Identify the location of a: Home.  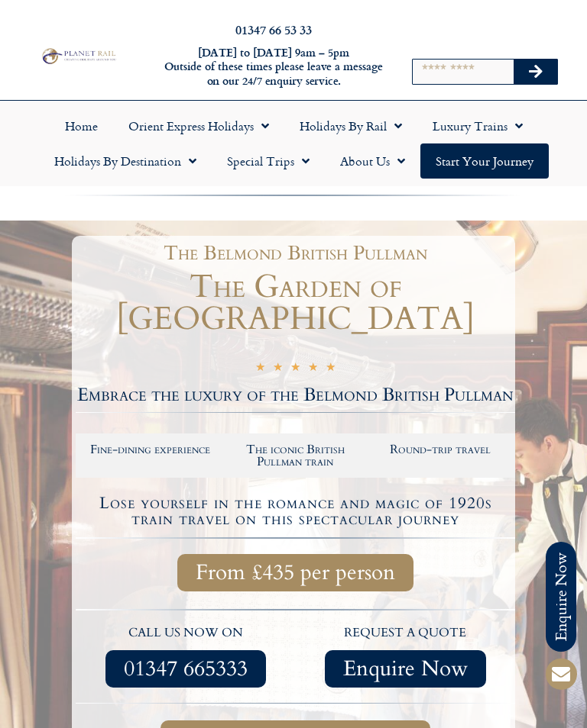
(81, 126).